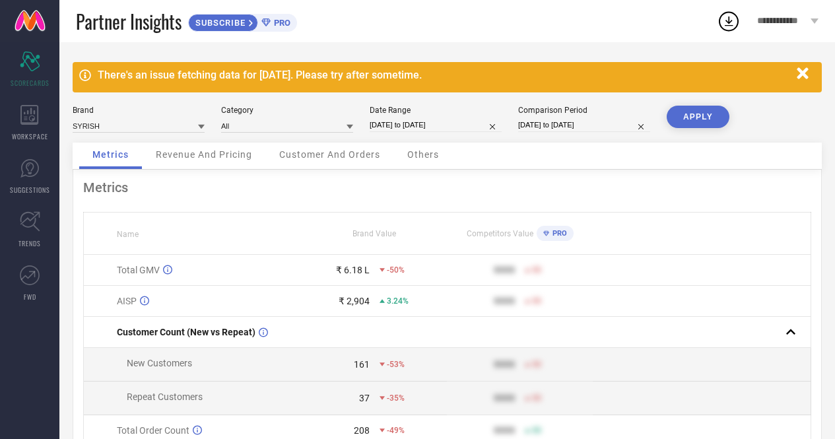 Image resolution: width=835 pixels, height=439 pixels. What do you see at coordinates (362, 364) in the screenshot?
I see `div: 161` at bounding box center [362, 364].